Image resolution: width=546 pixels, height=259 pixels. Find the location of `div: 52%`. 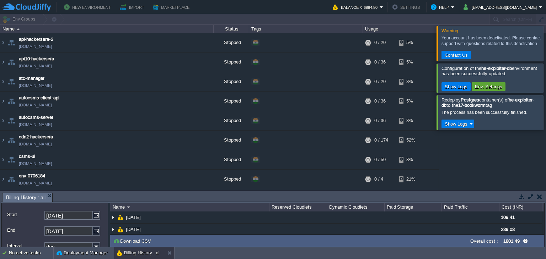

div: 52% is located at coordinates (410, 140).